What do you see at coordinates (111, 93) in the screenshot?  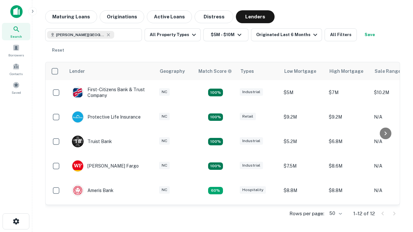 I see `div: First-citizens Bank & Trust Company` at bounding box center [111, 93].